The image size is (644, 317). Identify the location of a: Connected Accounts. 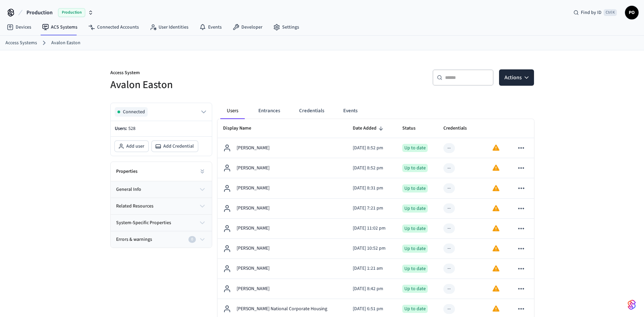
(113, 27).